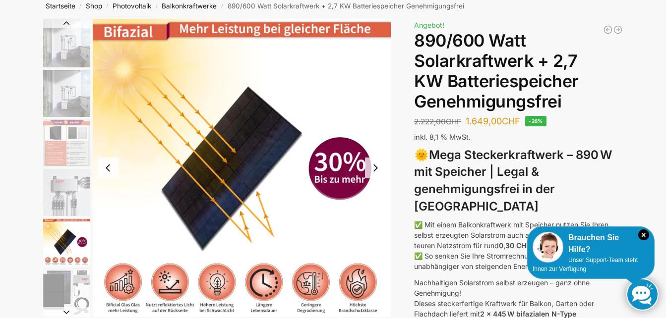 This screenshot has height=318, width=666. Describe the element at coordinates (523, 245) in the screenshot. I see `strong: 0,30 CHF/kWh` at that location.